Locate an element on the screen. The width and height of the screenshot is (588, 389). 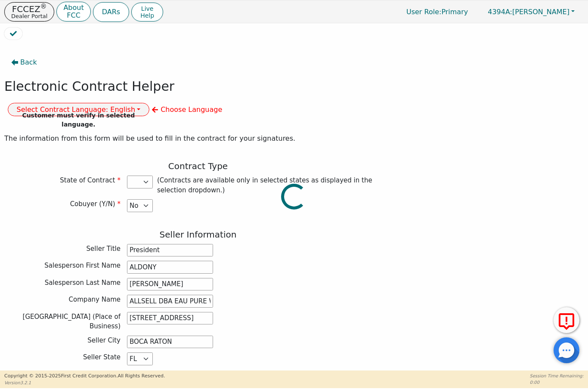
button: FCCEZ®Dealer Portal is located at coordinates (30, 12).